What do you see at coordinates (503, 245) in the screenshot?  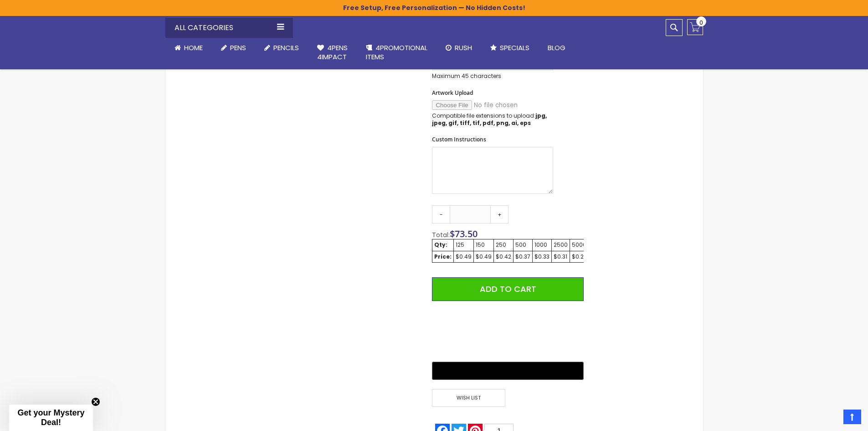 I see `div: 250` at bounding box center [503, 245].